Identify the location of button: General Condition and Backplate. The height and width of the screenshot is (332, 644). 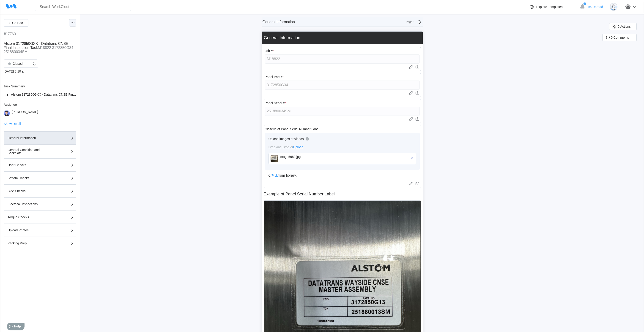
(40, 151).